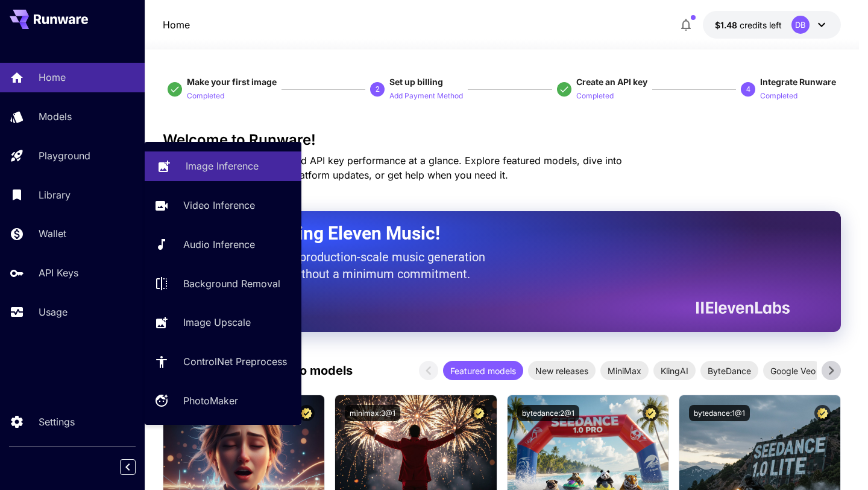 Image resolution: width=868 pixels, height=490 pixels. Describe the element at coordinates (344, 265) in the screenshot. I see `p: The only way to get production-scale music generation from Eleven Labs without a minimum commitment.` at that location.